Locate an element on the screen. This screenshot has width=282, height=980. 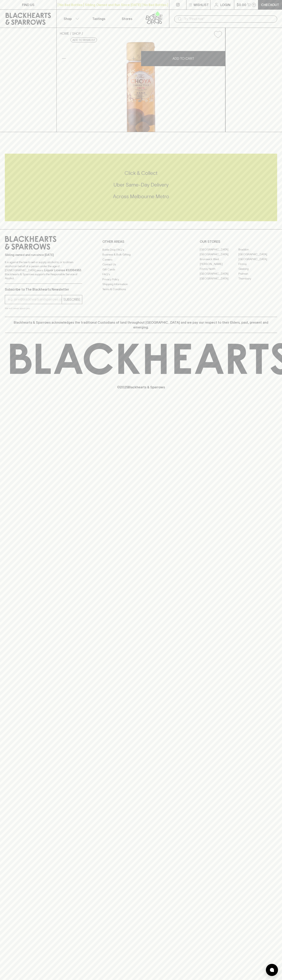
p: SUBSCRIBE is located at coordinates (72, 299).